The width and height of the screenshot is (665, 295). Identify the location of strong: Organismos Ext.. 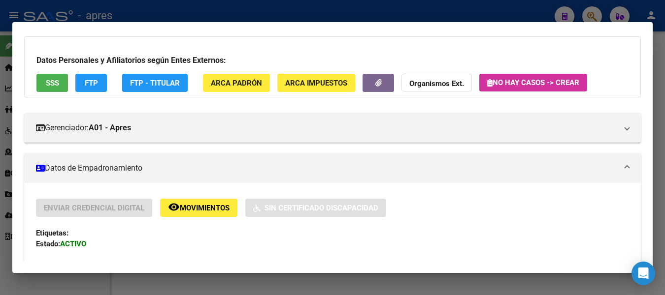
(436, 84).